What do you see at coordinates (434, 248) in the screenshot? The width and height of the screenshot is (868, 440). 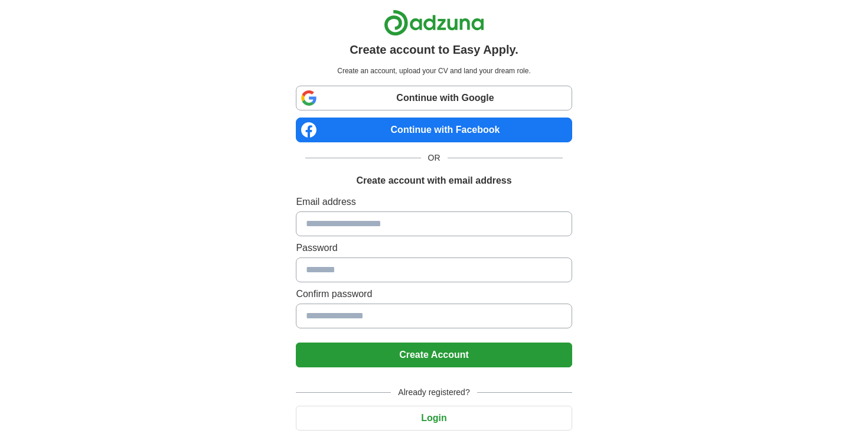 I see `label: Password` at bounding box center [434, 248].